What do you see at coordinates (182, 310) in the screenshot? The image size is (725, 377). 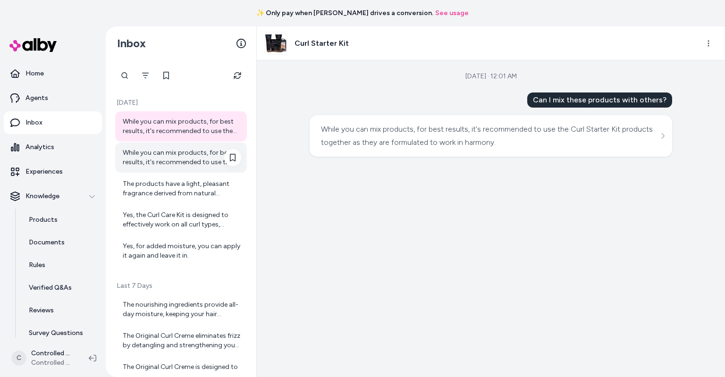 I see `div: The nourishing ingredients provide all-day moisture, keeping your hair hydrated and manageable.` at bounding box center [182, 310].